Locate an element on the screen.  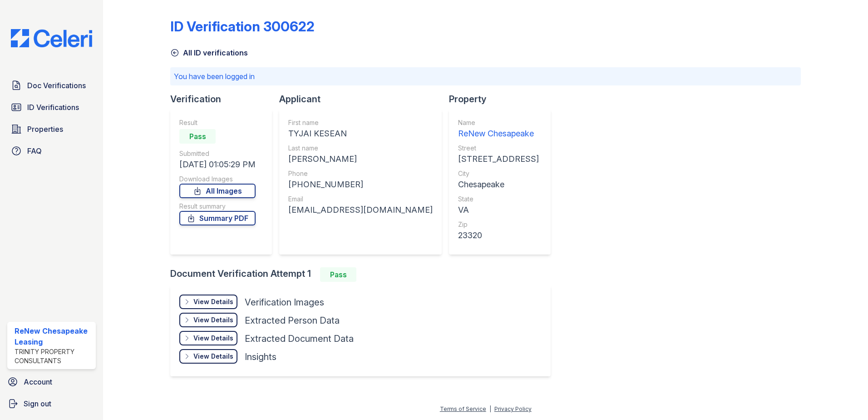
a: Privacy Policy is located at coordinates (513, 408).